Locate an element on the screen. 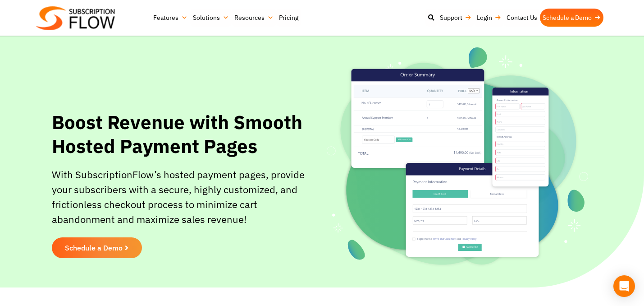 This screenshot has width=644, height=306. span: Schedule a Demo is located at coordinates (94, 248).